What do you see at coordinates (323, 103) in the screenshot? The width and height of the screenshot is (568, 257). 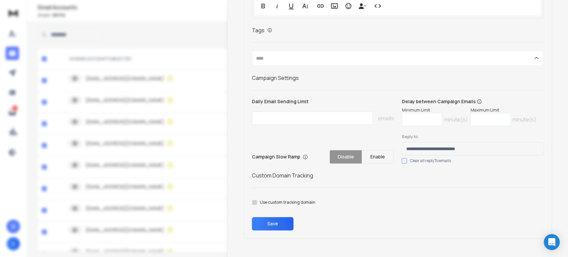 I see `p: Daily Email Sending Limit` at bounding box center [323, 103].